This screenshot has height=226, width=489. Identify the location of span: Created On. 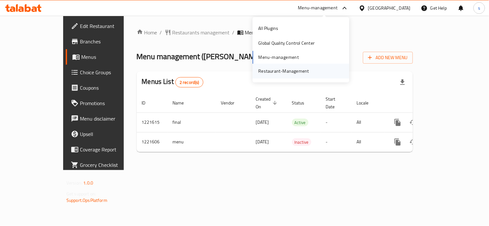
(267, 103).